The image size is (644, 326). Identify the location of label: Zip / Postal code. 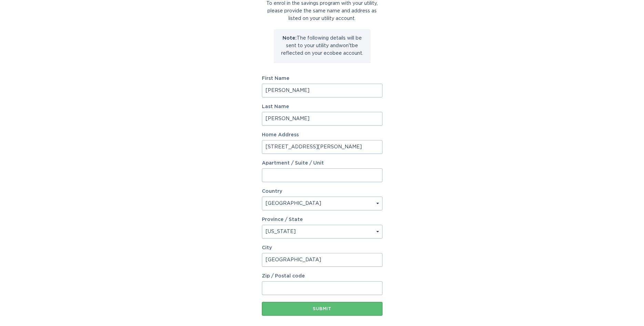
(322, 276).